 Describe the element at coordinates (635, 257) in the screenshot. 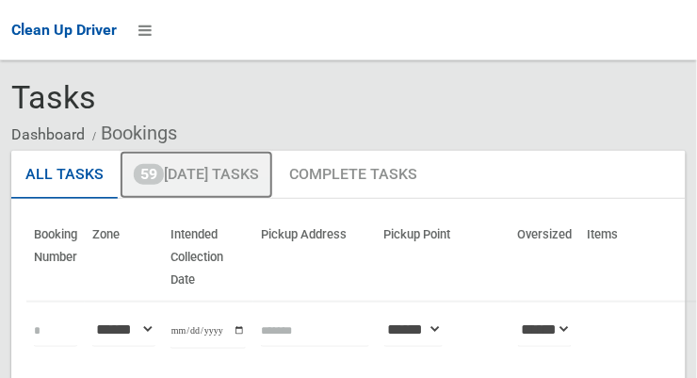

I see `th: Items` at that location.